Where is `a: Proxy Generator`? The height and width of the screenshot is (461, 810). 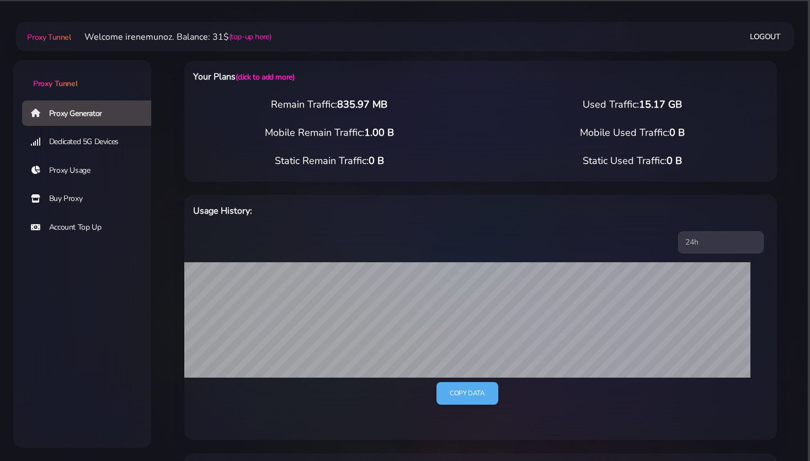 a: Proxy Generator is located at coordinates (91, 113).